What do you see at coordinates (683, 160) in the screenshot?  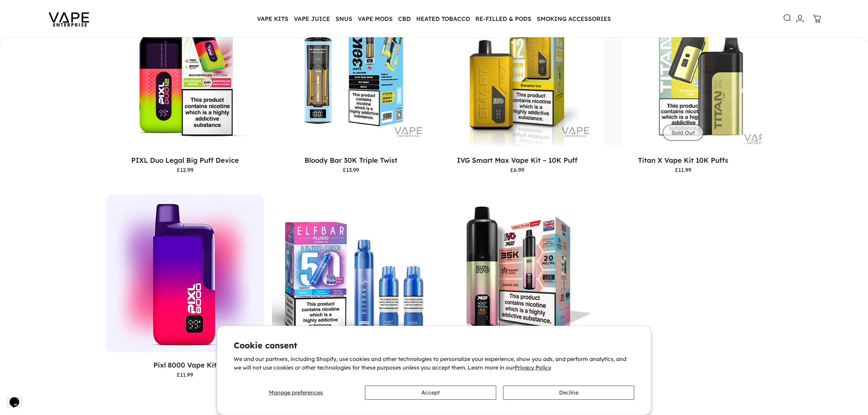 I see `a: Titan X Vape Kit 10K Puffs` at bounding box center [683, 160].